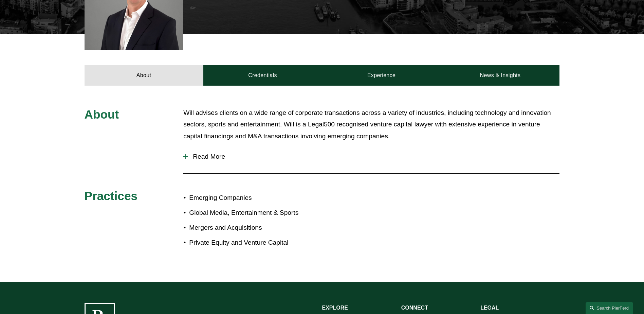 The height and width of the screenshot is (314, 644). I want to click on a: About, so click(144, 75).